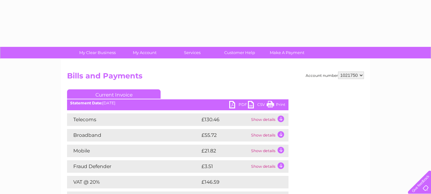  I want to click on b: Statement Date:, so click(86, 103).